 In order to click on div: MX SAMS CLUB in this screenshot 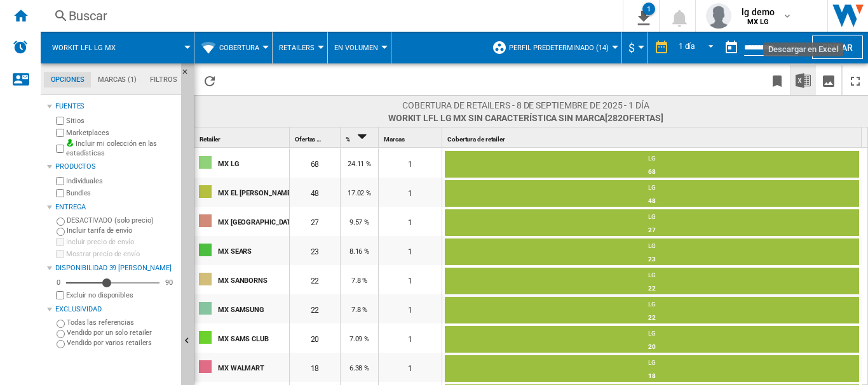, I will do `click(253, 339)`.